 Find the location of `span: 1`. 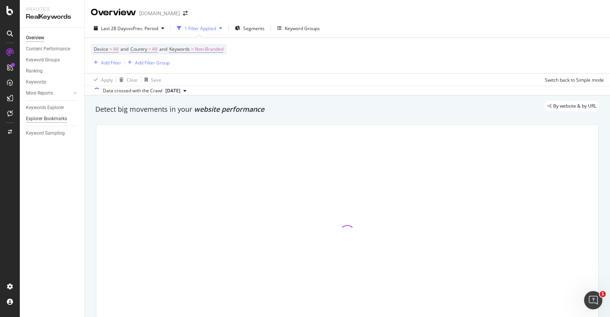

span: 1 is located at coordinates (603, 294).